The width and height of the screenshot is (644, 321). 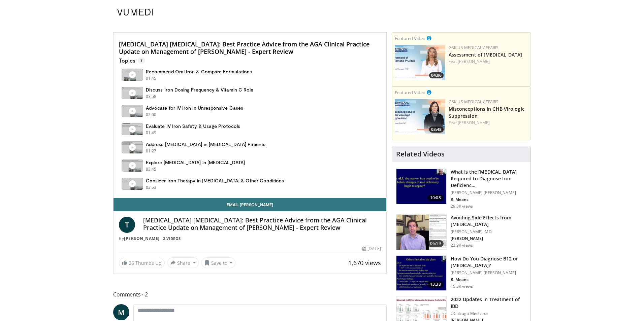 What do you see at coordinates (489, 179) in the screenshot?
I see `h3: What Is the Serum Ferritin Level Required to Diagnose Iron Deficiency?` at bounding box center [489, 179].